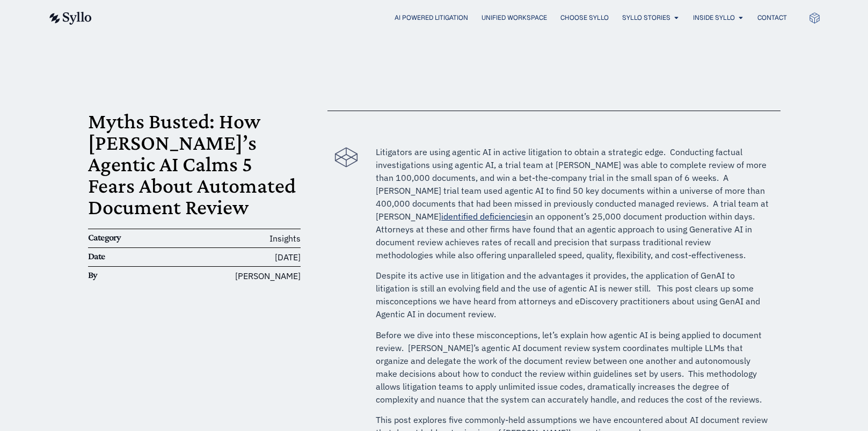 This screenshot has width=868, height=431. Describe the element at coordinates (450, 18) in the screenshot. I see `div: Menu Toggle` at that location.